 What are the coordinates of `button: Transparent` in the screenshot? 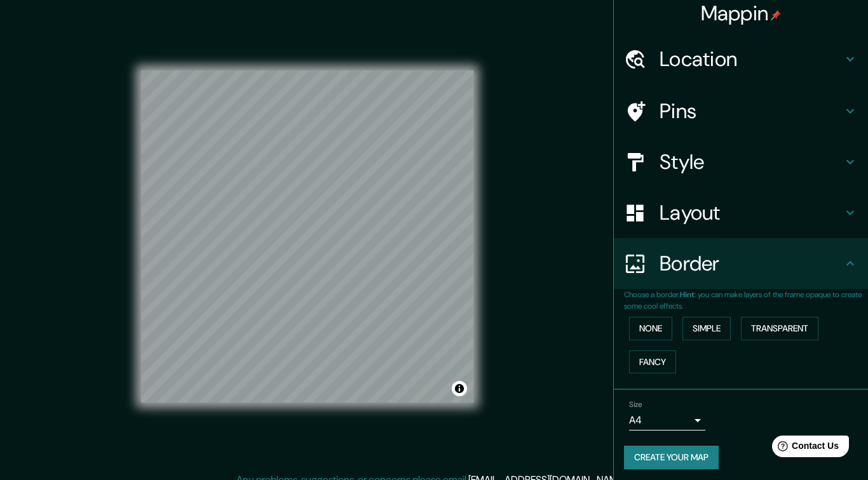 It's located at (779, 328).